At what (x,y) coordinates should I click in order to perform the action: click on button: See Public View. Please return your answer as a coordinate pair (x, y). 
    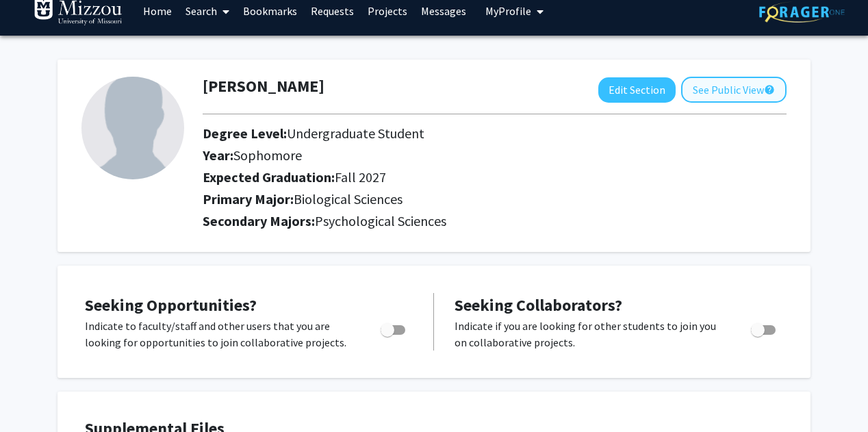
    Looking at the image, I should click on (734, 89).